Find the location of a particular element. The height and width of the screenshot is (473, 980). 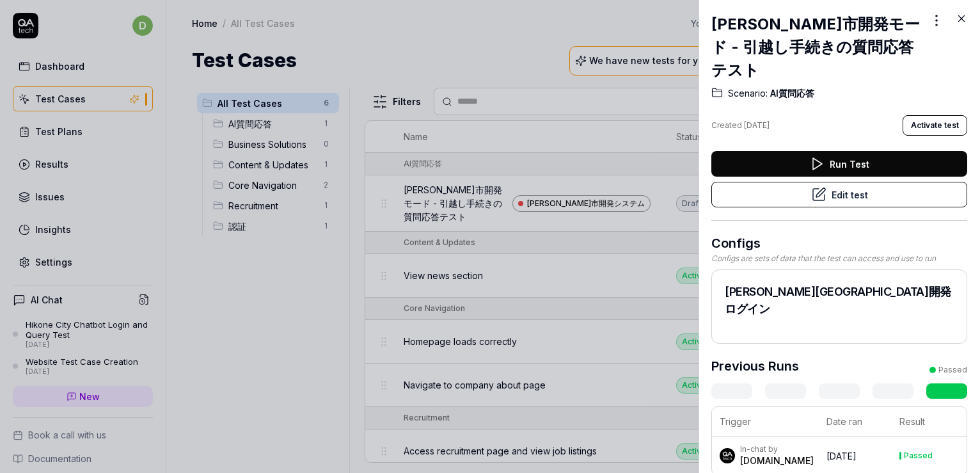

h3: Configs is located at coordinates (839, 244).